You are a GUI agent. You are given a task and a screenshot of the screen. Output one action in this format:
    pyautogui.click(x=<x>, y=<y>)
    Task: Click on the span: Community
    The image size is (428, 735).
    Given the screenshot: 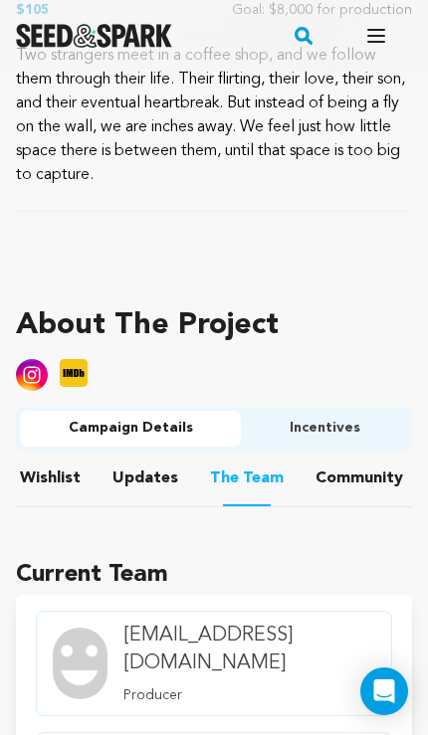 What is the action you would take?
    pyautogui.click(x=359, y=479)
    